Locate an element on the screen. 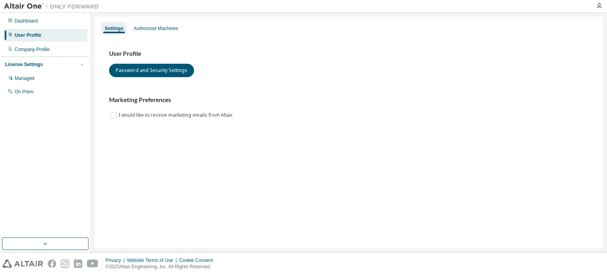 The image size is (607, 275). img: Altair One is located at coordinates (53, 6).